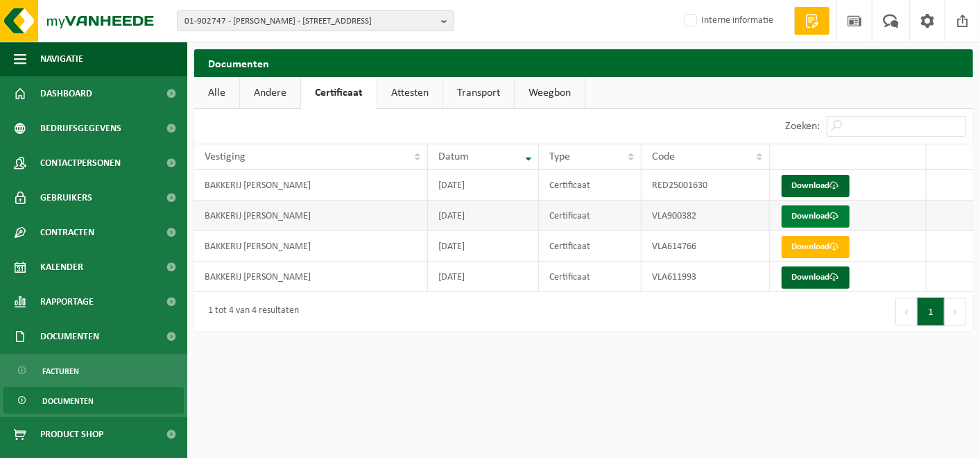  What do you see at coordinates (62, 267) in the screenshot?
I see `span: Kalender` at bounding box center [62, 267].